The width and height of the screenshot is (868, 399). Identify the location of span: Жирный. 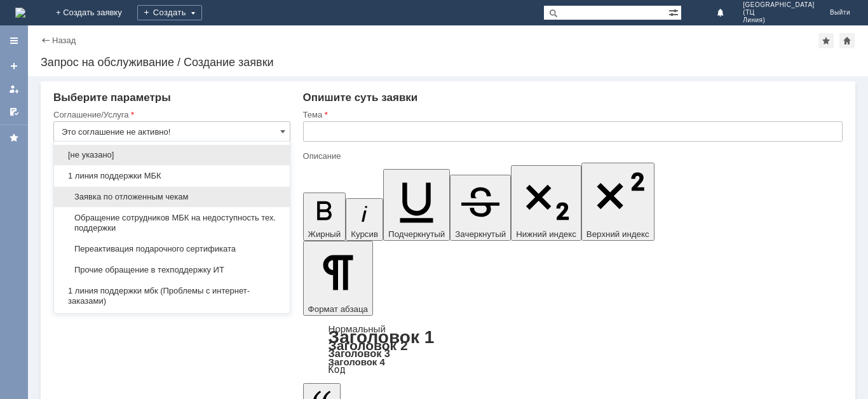
(324, 234).